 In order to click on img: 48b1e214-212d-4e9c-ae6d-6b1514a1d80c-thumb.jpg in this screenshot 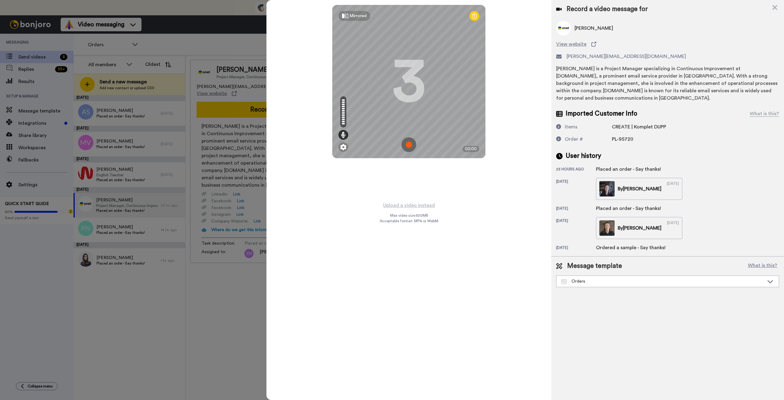, I will do `click(607, 189)`.